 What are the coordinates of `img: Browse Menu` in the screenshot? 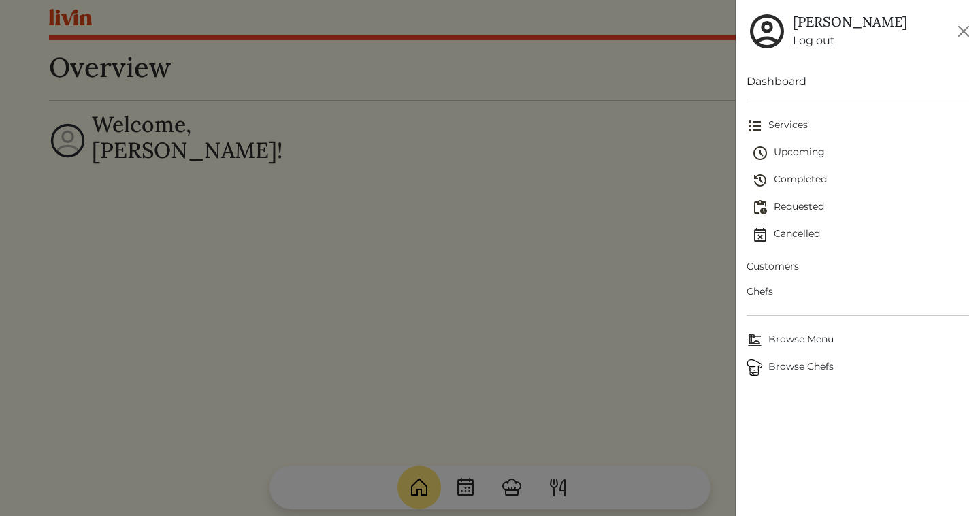 It's located at (755, 341).